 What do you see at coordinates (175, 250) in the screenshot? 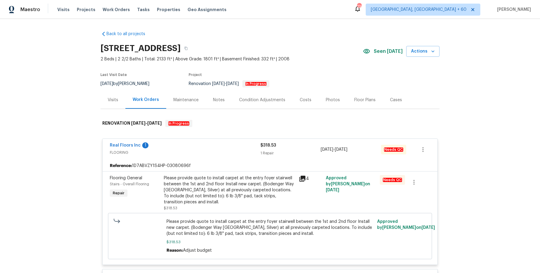
I see `span: Reason:` at bounding box center [175, 250].